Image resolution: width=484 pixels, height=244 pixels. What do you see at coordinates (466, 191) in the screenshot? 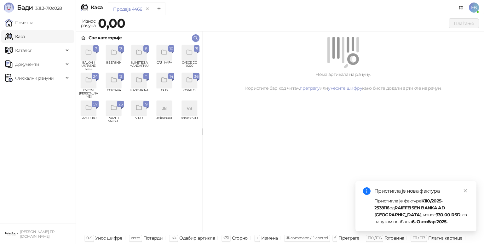
I see `span: close` at bounding box center [466, 191].